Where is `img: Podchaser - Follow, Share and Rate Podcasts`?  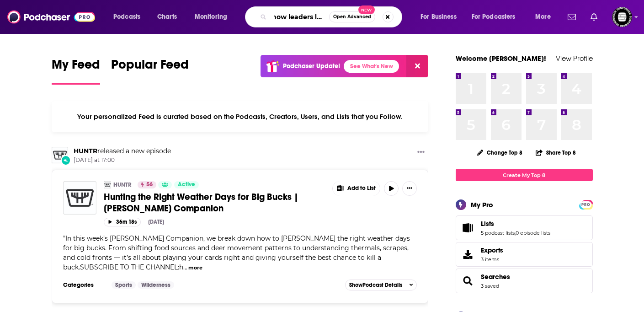 img: Podchaser - Follow, Share and Rate Podcasts is located at coordinates (51, 17).